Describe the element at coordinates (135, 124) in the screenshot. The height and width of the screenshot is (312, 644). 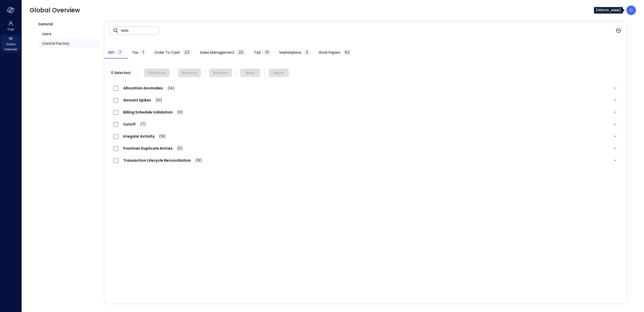
I see `span: Cutoff` at that location.